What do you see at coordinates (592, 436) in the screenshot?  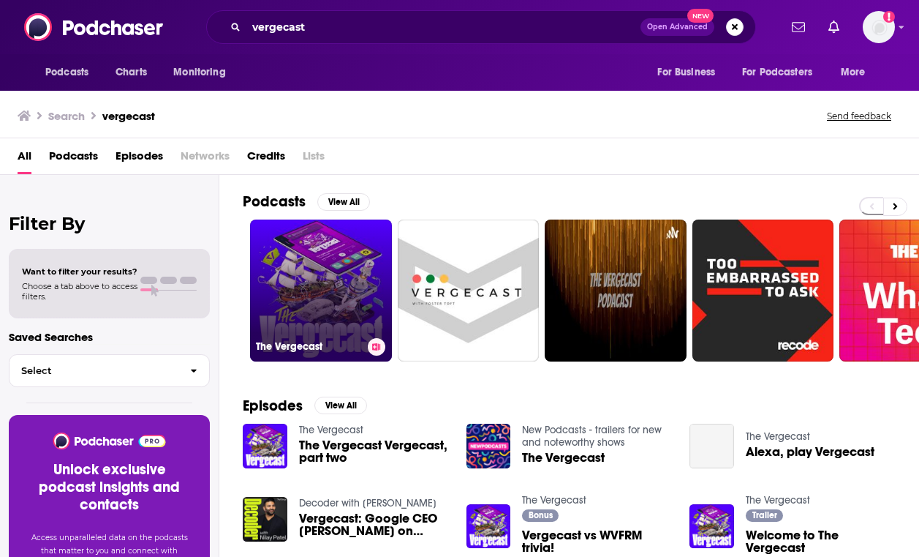 I see `a: New Podcasts - trailers for new and noteworthy shows` at bounding box center [592, 436].